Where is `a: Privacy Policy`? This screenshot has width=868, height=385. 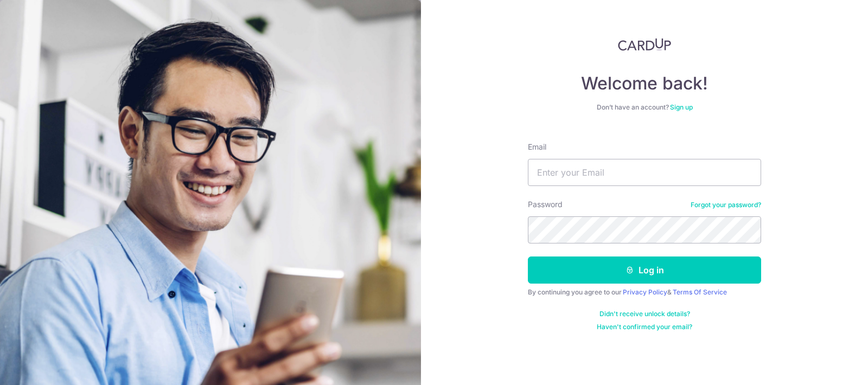
a: Privacy Policy is located at coordinates (645, 291).